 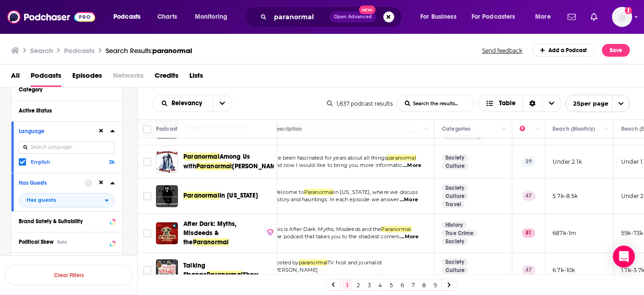 What do you see at coordinates (167, 196) in the screenshot?
I see `img: Paranormal In Pennsylvania` at bounding box center [167, 196].